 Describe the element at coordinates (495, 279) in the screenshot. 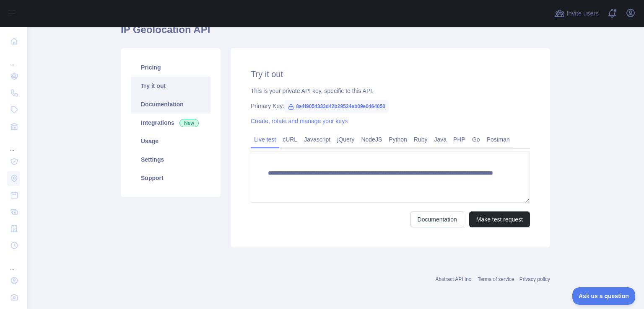

I see `a: Terms of service` at that location.